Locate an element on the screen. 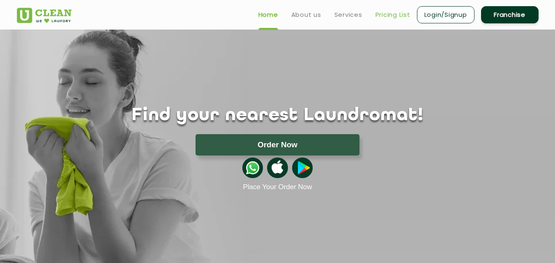  a: Login/Signup is located at coordinates (446, 15).